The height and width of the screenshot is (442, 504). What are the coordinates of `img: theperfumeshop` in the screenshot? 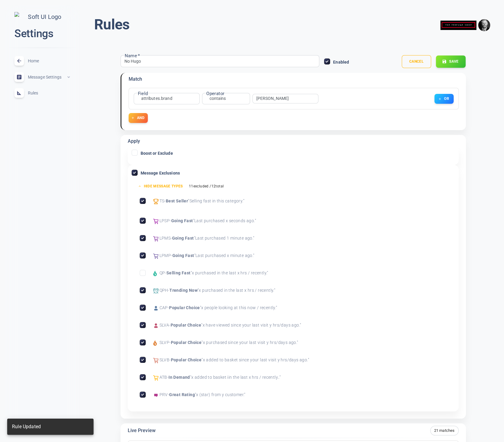 It's located at (458, 25).